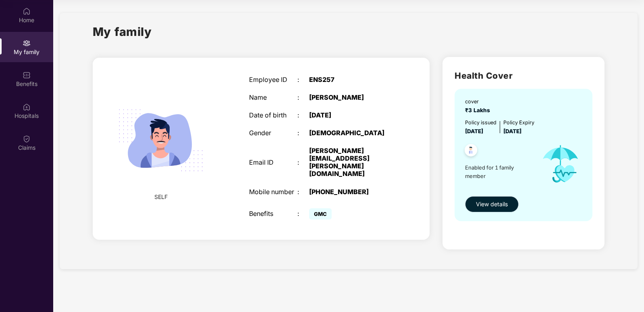  I want to click on img: svg+xml;base64,PHN2ZyB4bWxucz0iaHR0cDovL3d3dy53My5vcmcvMjAwMC9zdmciIHdpZHRoPSI0OC45NDMiIGhlaWdodD..., so click(471, 151).